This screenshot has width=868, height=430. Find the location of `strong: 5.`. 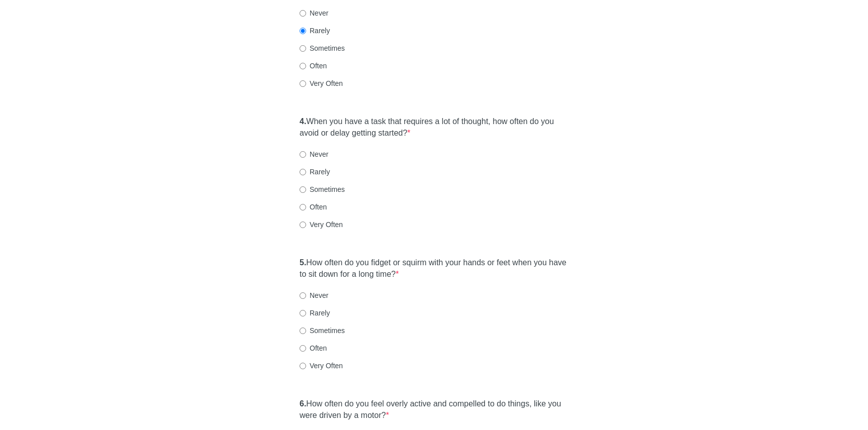

strong: 5. is located at coordinates (302, 262).